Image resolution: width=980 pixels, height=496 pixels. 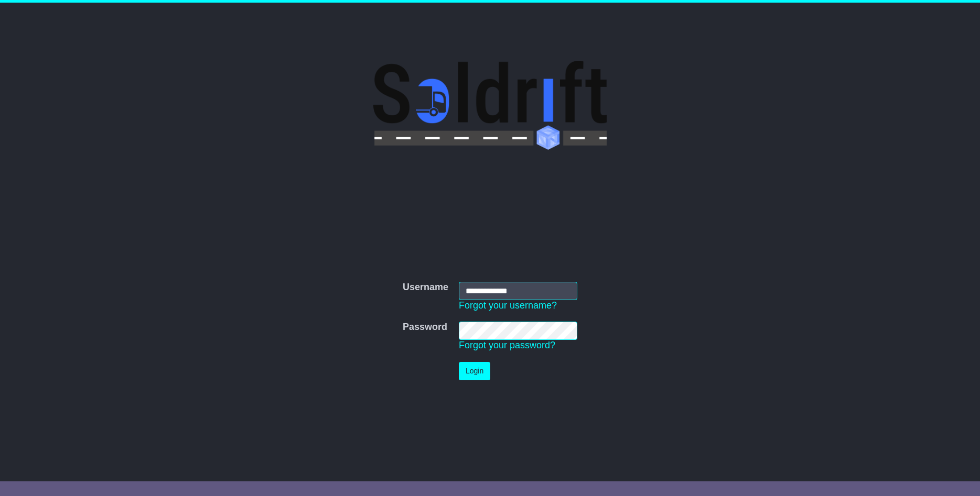 I want to click on label: Password, so click(x=425, y=327).